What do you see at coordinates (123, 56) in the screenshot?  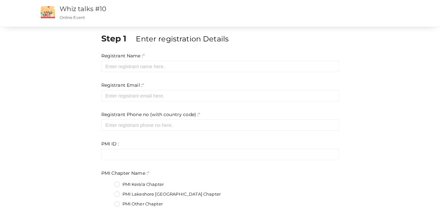 I see `label: Registrant Name :` at bounding box center [123, 56].